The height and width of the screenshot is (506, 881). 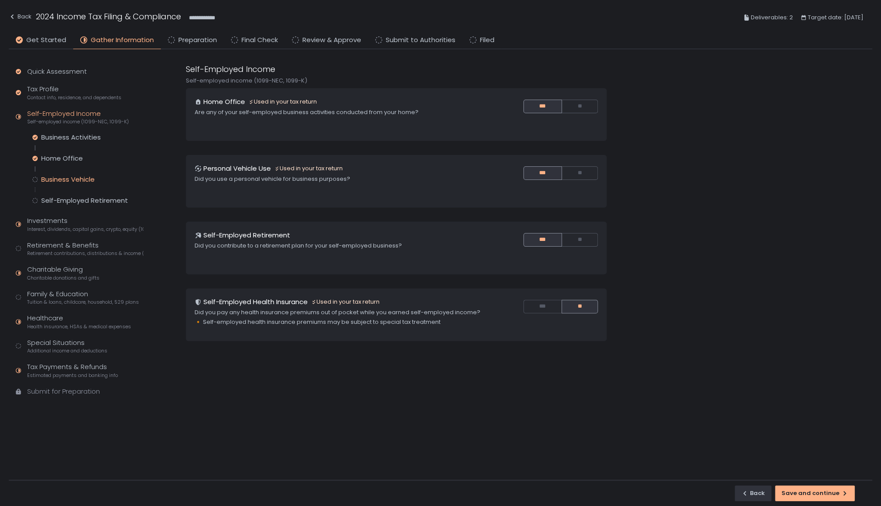 I want to click on span: Charitable donations and gifts, so click(x=63, y=278).